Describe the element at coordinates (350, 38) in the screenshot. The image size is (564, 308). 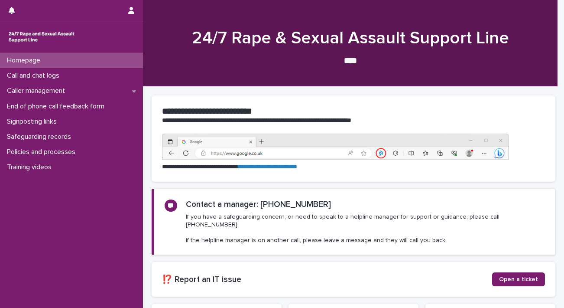
I see `h1: 24/7 Rape & Sexual Assault Support Line` at that location.